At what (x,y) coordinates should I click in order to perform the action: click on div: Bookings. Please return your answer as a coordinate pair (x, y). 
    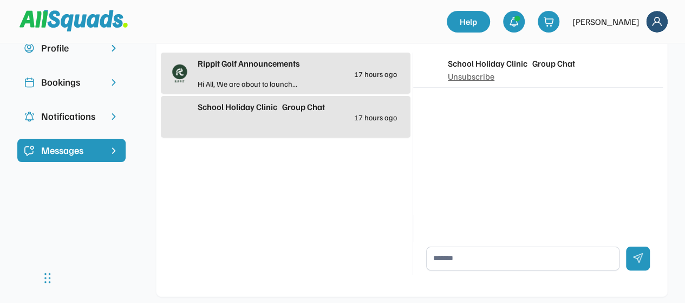
    Looking at the image, I should click on (71, 82).